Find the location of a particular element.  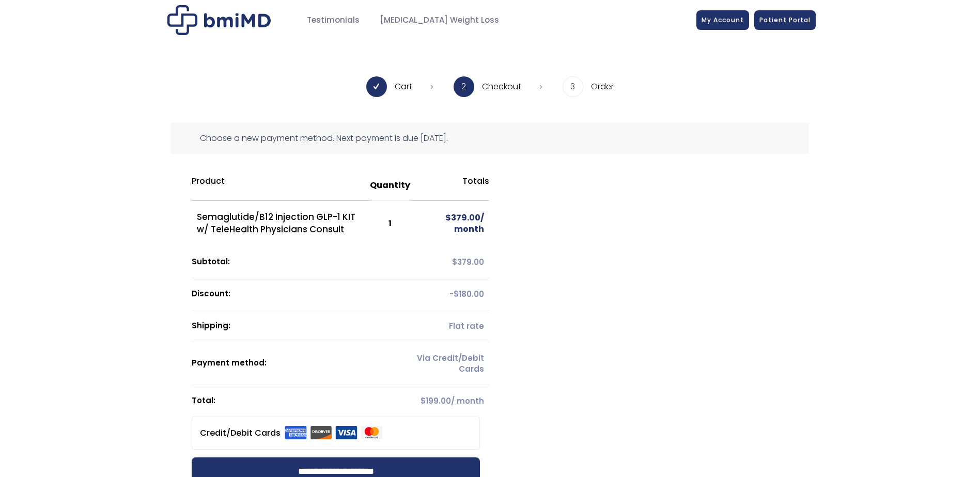

th: Quantity is located at coordinates (390, 185).